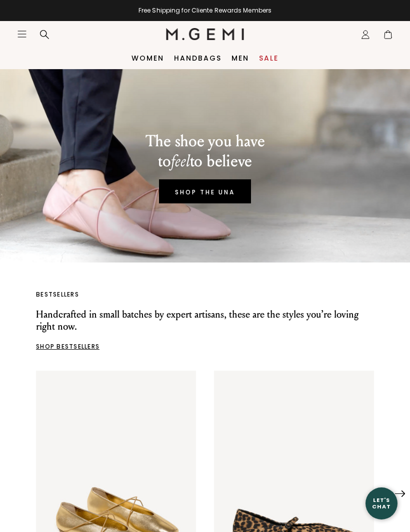 The image size is (410, 532). What do you see at coordinates (180, 161) in the screenshot?
I see `em: feel` at bounding box center [180, 161].